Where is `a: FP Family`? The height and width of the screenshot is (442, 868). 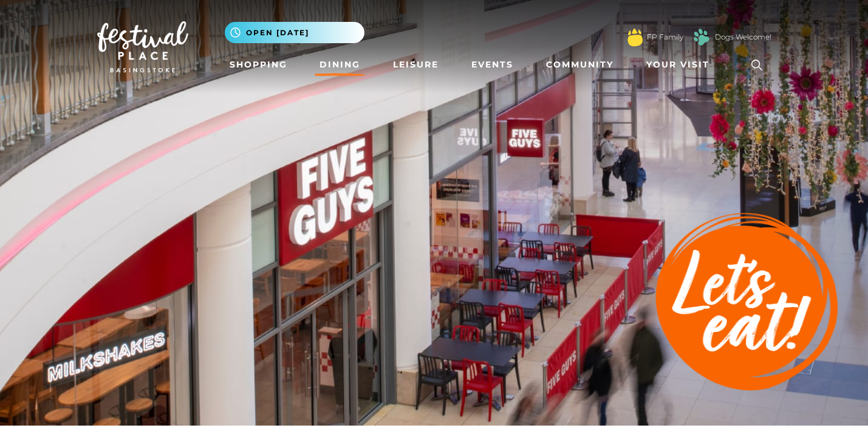 a: FP Family is located at coordinates (665, 37).